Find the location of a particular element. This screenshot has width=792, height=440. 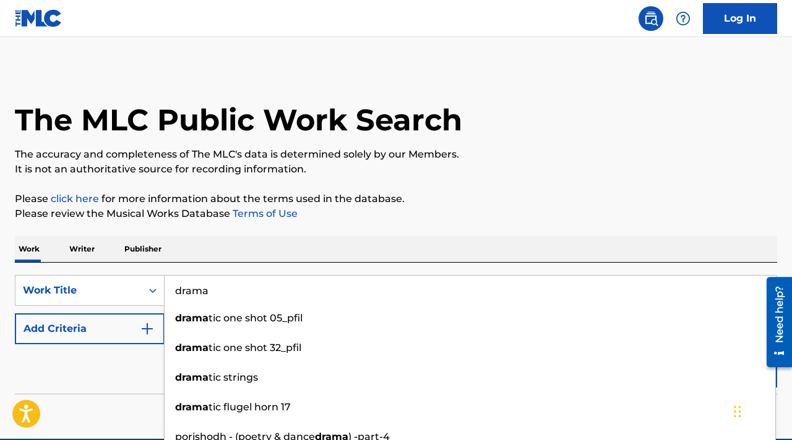

div: Drag is located at coordinates (737, 412).